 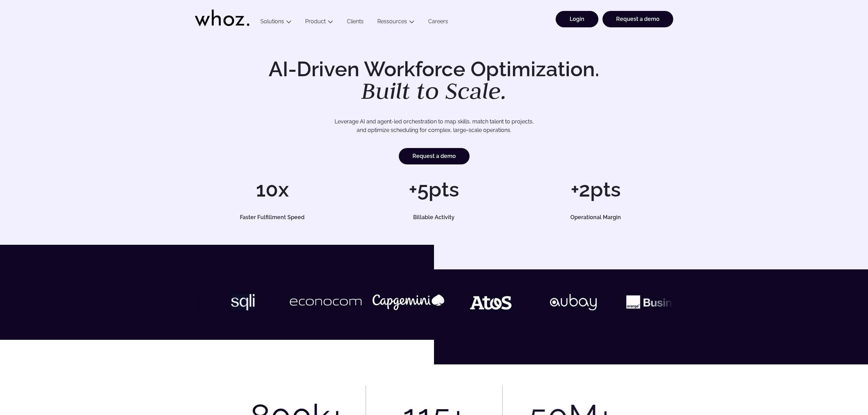 I want to click on a: Ressources, so click(x=392, y=21).